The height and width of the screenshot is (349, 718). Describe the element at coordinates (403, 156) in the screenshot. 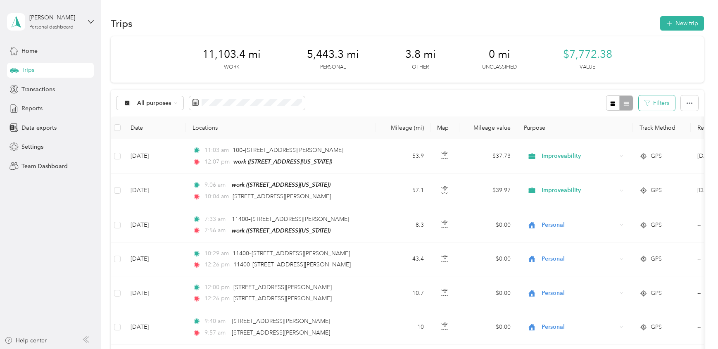

I see `td: 53.9` at that location.